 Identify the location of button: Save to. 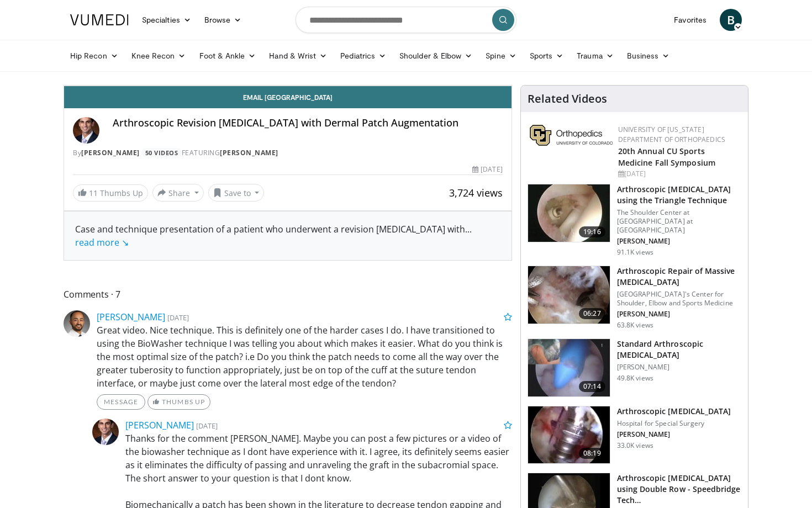
(237, 193).